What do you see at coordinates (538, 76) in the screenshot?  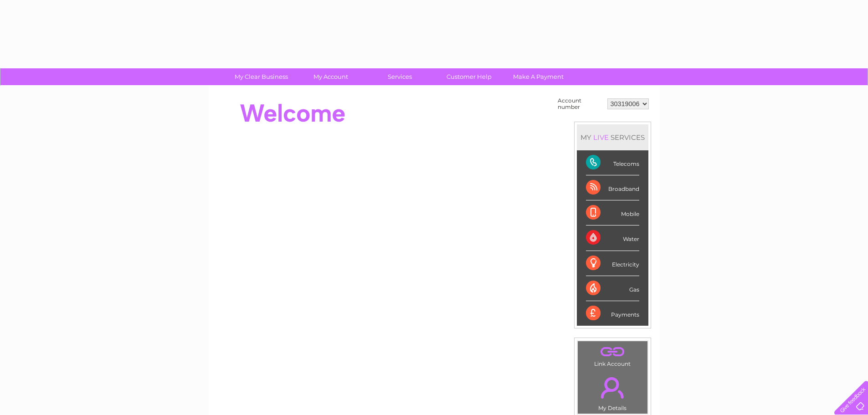 I see `a: Make A Payment` at bounding box center [538, 76].